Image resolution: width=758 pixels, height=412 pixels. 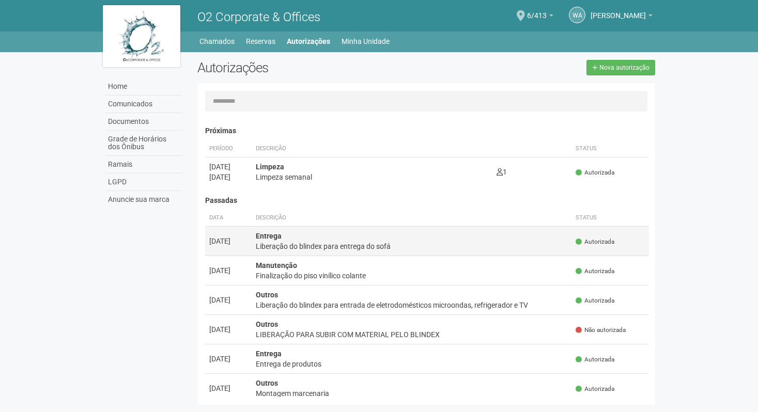 What do you see at coordinates (412, 394) in the screenshot?
I see `div: Montagem marcenaria` at bounding box center [412, 394].